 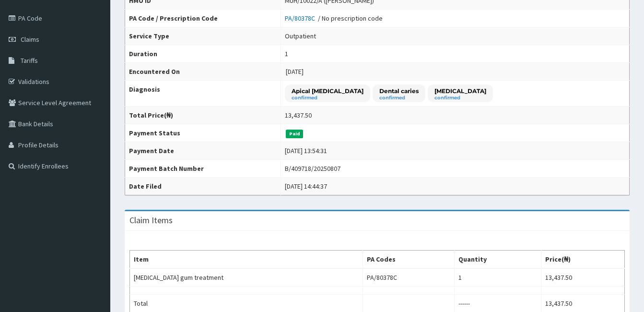 I want to click on th: Quantity, so click(x=497, y=260).